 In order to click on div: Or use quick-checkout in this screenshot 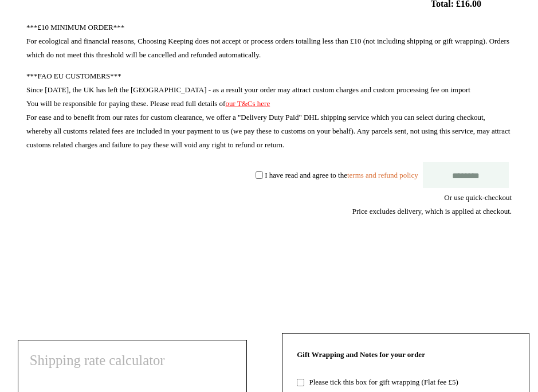, I will do `click(269, 205)`.